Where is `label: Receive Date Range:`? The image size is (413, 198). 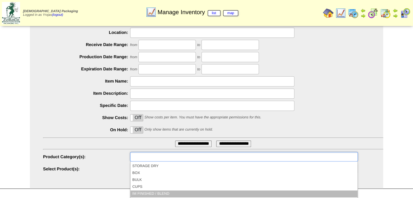
label: Receive Date Range: is located at coordinates (86, 44).